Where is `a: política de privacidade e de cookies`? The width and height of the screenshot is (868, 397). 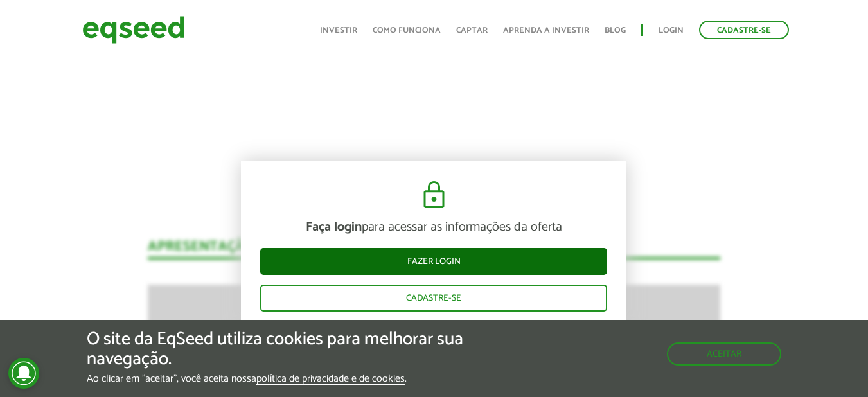
a: política de privacidade e de cookies is located at coordinates (330, 379).